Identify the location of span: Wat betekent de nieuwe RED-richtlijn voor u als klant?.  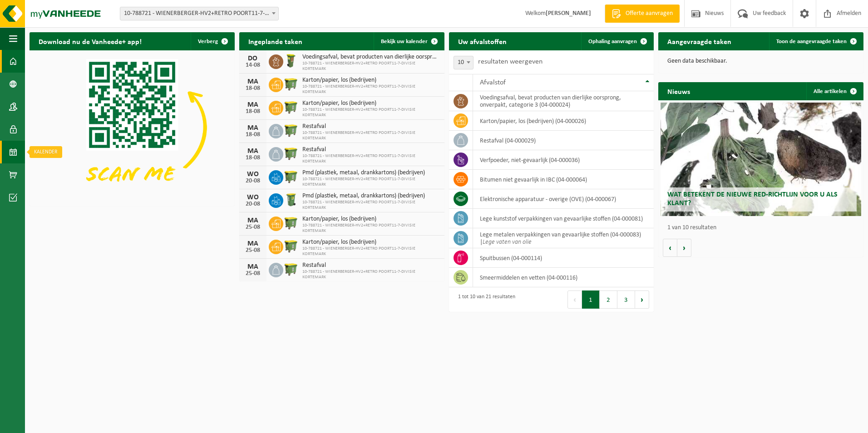
(752, 199).